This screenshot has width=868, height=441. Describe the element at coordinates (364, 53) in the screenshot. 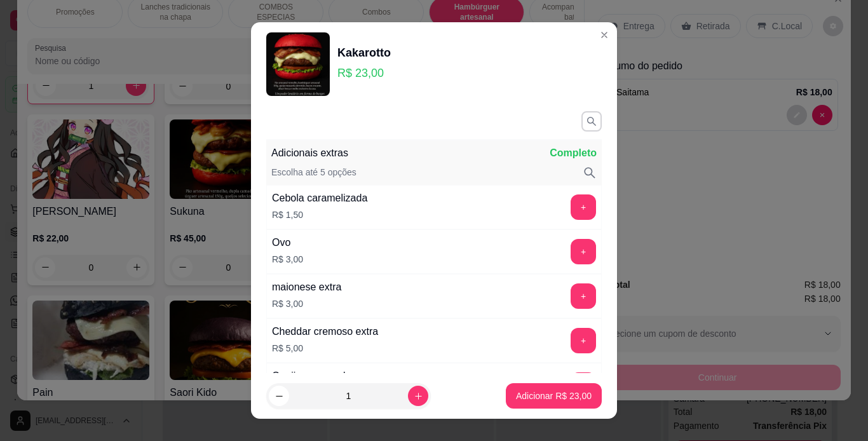

I see `div: Kakarotto` at that location.